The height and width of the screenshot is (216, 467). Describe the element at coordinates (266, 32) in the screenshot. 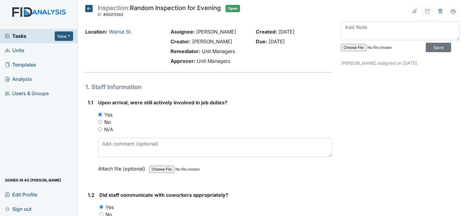

I see `strong: Created:` at that location.